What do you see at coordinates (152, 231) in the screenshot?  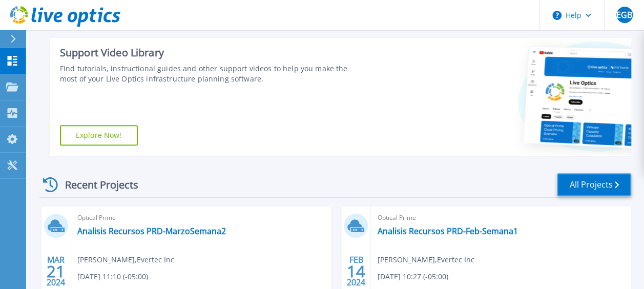 I see `a: Analisis Recursos PRD-MarzoSemana2` at bounding box center [152, 231].